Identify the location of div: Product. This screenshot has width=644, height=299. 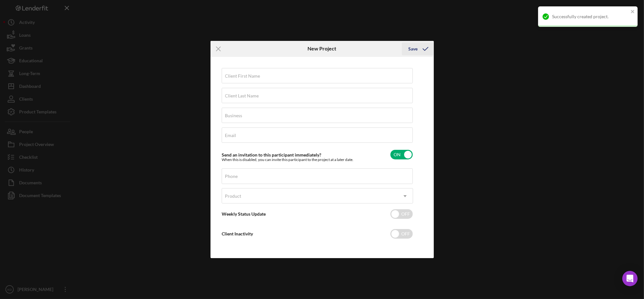
(233, 196).